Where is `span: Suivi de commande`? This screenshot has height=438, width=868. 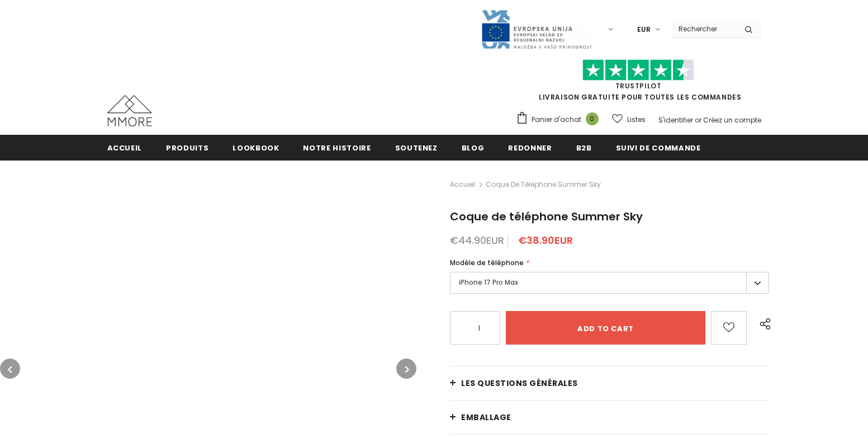
span: Suivi de commande is located at coordinates (658, 148).